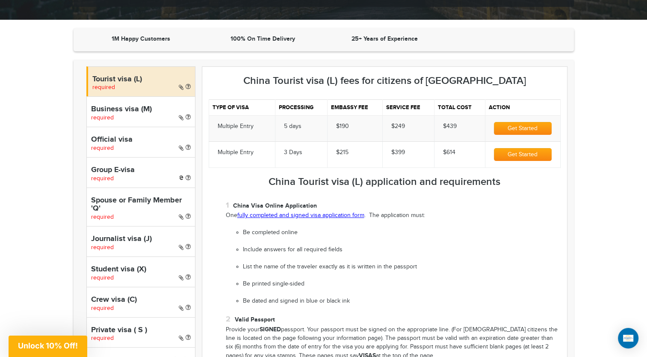 The image size is (647, 357). I want to click on li: Be printed single-sided, so click(401, 284).